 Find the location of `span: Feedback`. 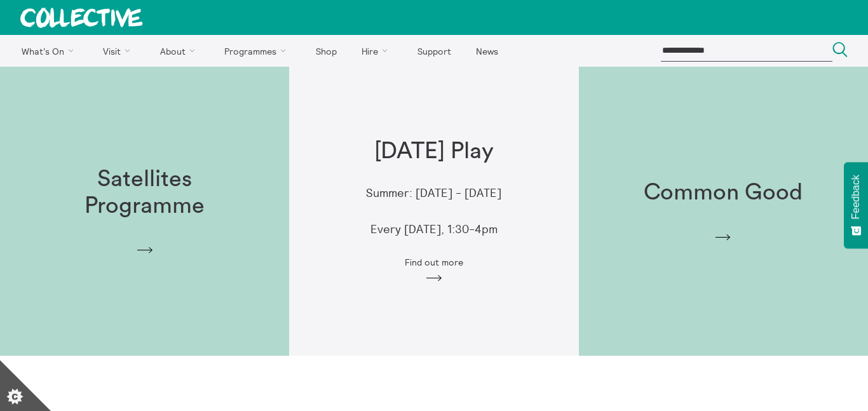

span: Feedback is located at coordinates (856, 197).